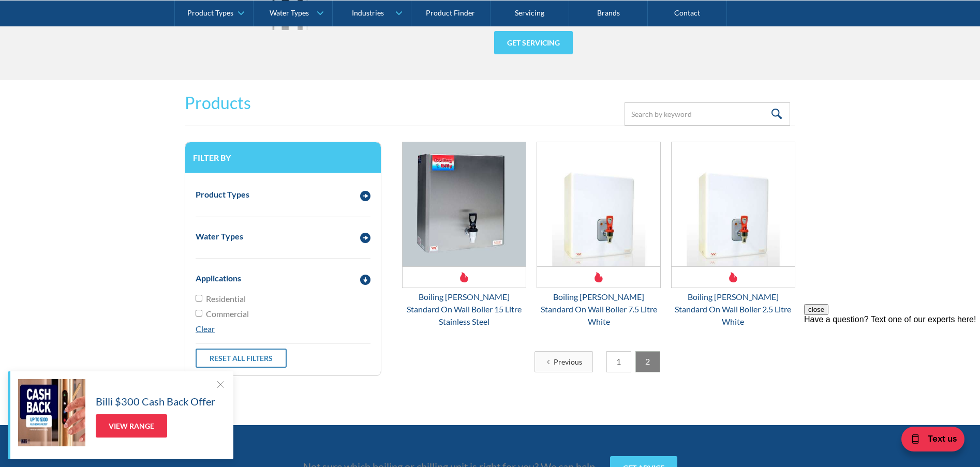 The image size is (980, 467). I want to click on a: View Range, so click(131, 425).